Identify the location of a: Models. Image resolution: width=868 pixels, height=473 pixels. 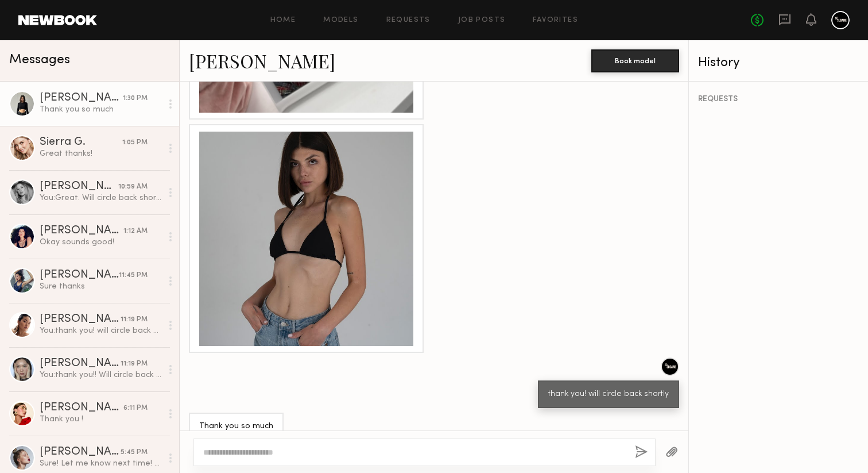
(340, 20).